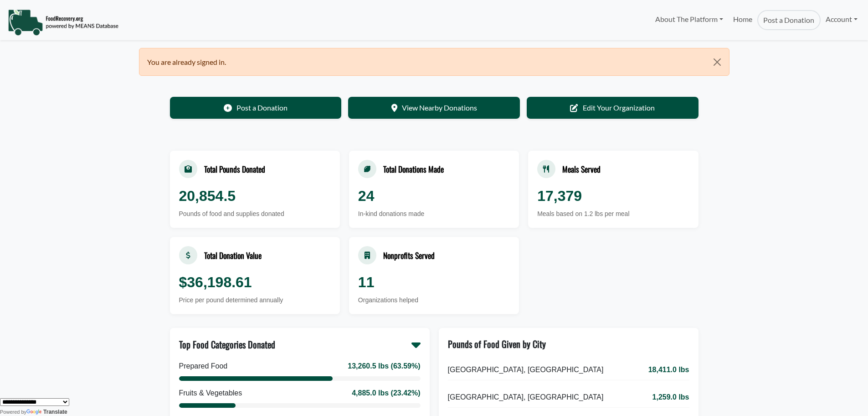  Describe the element at coordinates (210, 393) in the screenshot. I see `div: Fruits & Vegetables` at that location.